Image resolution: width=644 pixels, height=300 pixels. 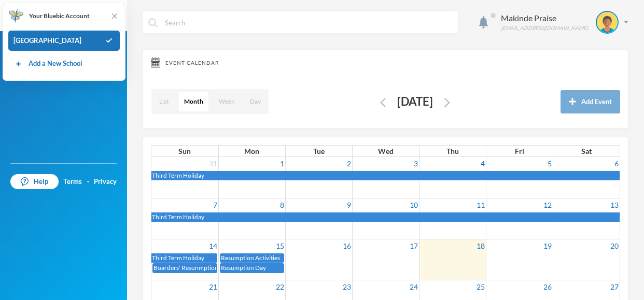 I want to click on button: Week, so click(x=227, y=102).